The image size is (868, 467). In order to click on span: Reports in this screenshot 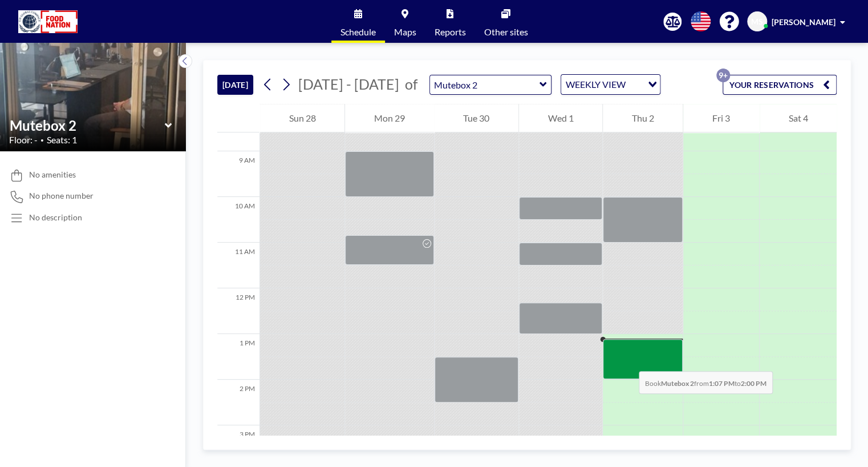, I will do `click(450, 32)`.